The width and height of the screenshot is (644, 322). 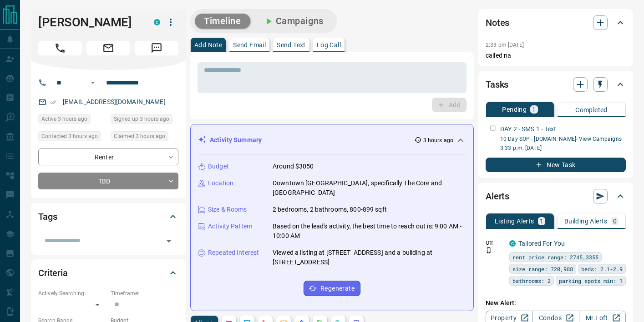 What do you see at coordinates (531, 281) in the screenshot?
I see `span: bathrooms: 2` at bounding box center [531, 281].